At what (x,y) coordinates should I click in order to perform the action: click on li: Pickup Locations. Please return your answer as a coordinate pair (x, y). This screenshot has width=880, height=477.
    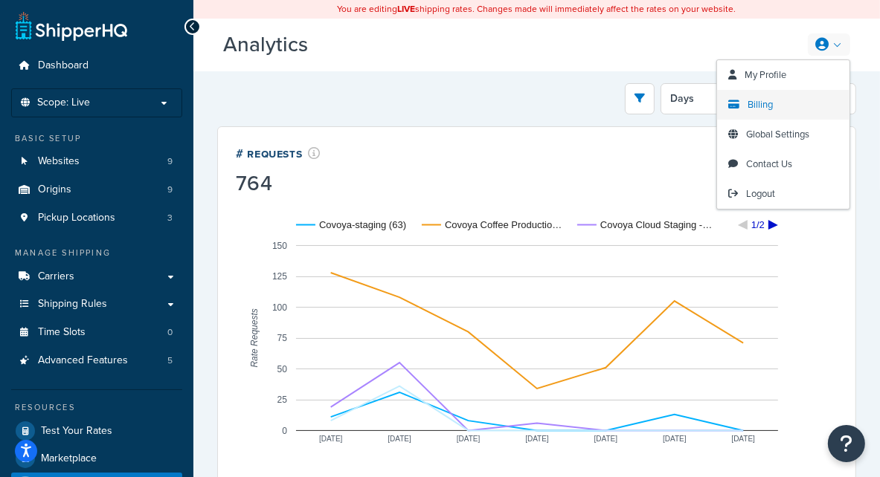
    Looking at the image, I should click on (97, 218).